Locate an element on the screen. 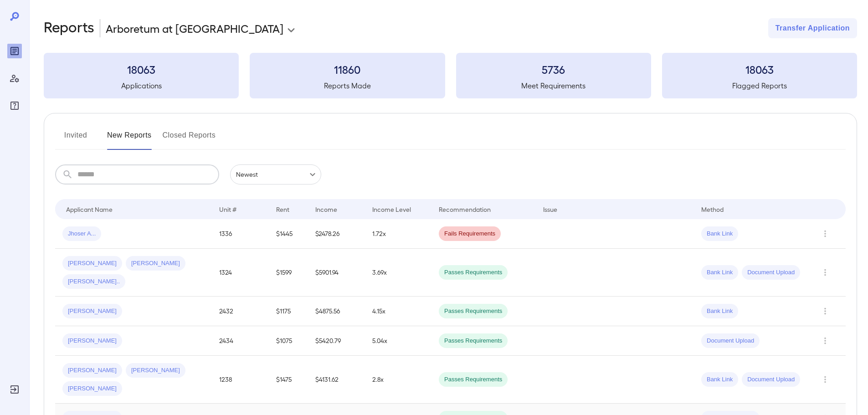 The image size is (868, 415). div: Method is located at coordinates (712, 209).